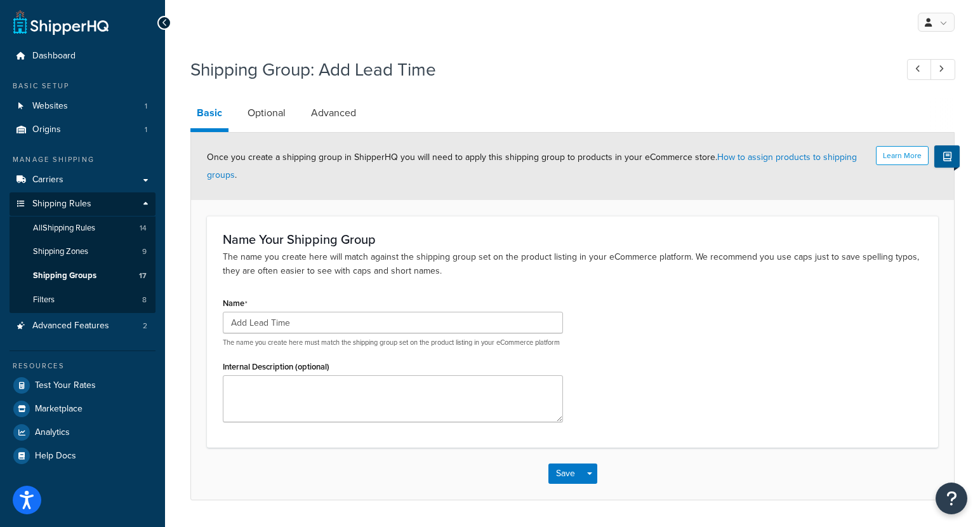 The height and width of the screenshot is (527, 980). Describe the element at coordinates (82, 253) in the screenshot. I see `li: Shipping Rules` at that location.